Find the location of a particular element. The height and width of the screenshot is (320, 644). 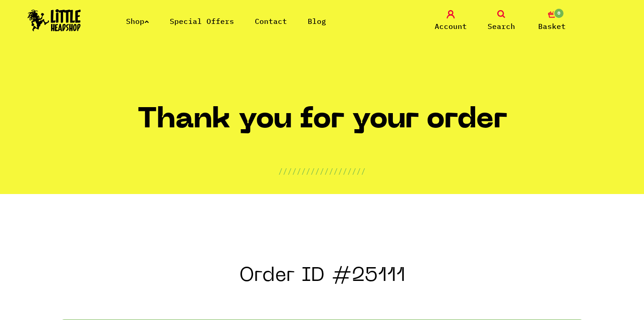

h1: Thank you for your order is located at coordinates (322, 123).